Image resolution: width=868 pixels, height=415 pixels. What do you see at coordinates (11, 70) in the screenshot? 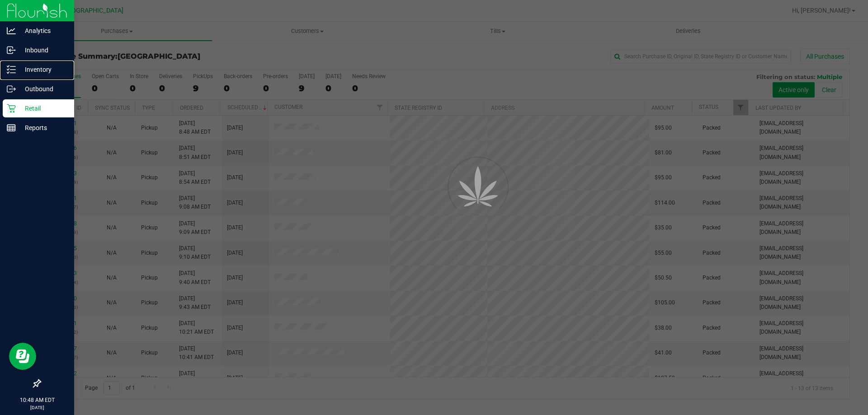
I see `inline-svg: Inventory` at bounding box center [11, 70].